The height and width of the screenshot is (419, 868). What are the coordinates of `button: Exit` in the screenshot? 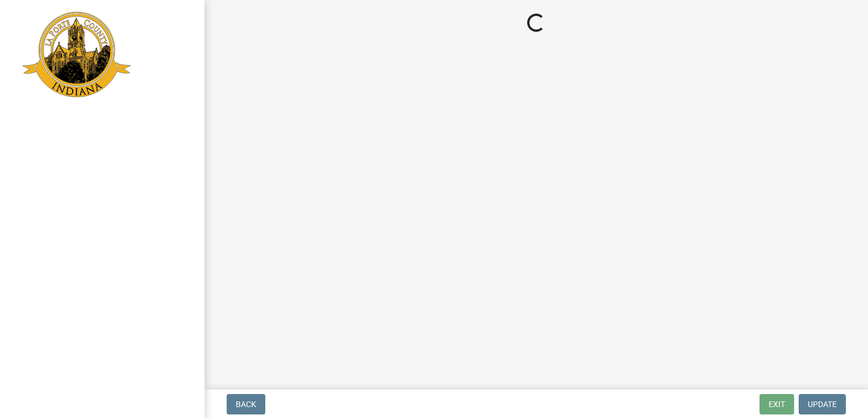 It's located at (777, 404).